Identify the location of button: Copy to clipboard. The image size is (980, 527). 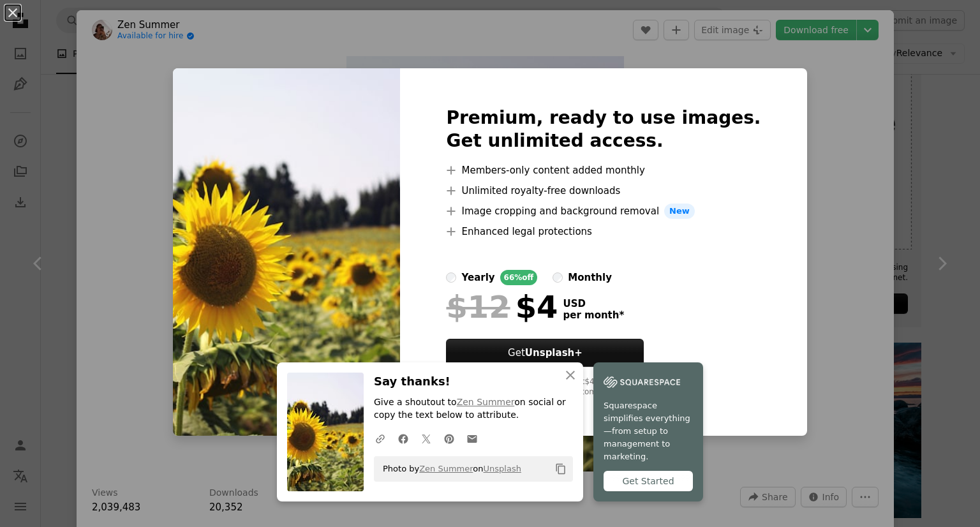
(561, 469).